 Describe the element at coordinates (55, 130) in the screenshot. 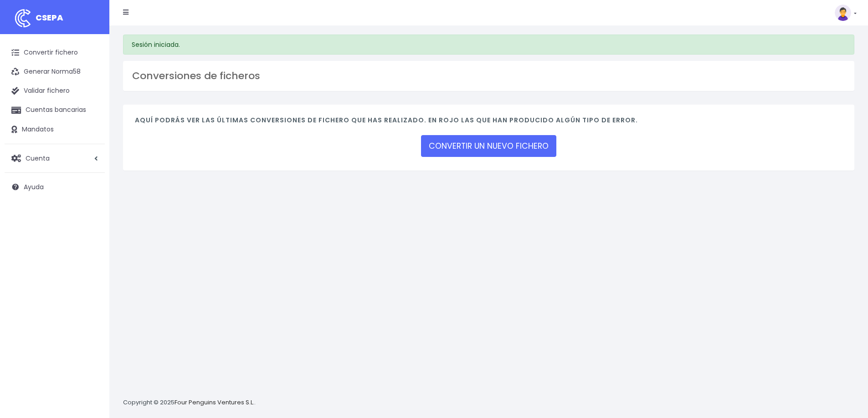

I see `a: Mandatos` at that location.